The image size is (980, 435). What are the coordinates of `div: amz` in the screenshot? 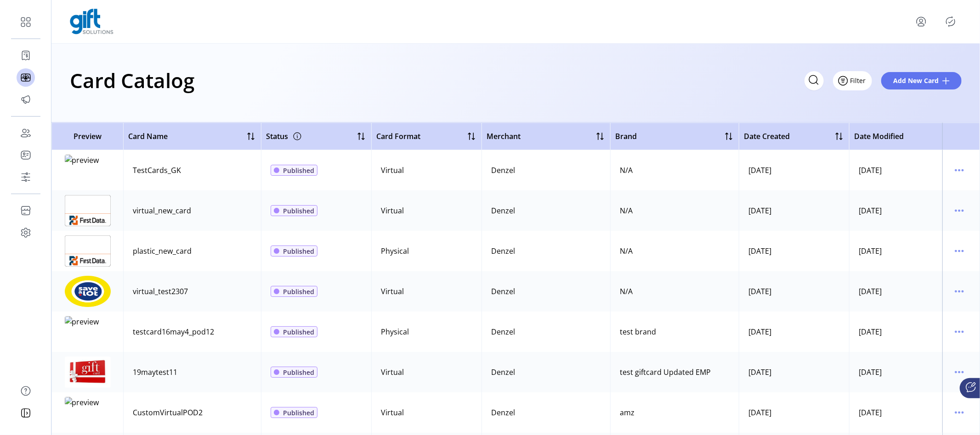 It's located at (627, 413).